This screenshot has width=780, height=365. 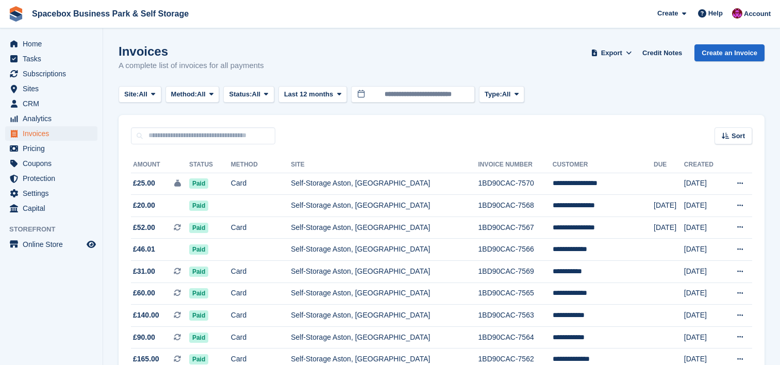 I want to click on img: stora-icon-8386f47178a22dfd0bd8f6a31ec36ba5ce8667c1dd55bd0f319d3a0aa187defe.svg, so click(x=16, y=14).